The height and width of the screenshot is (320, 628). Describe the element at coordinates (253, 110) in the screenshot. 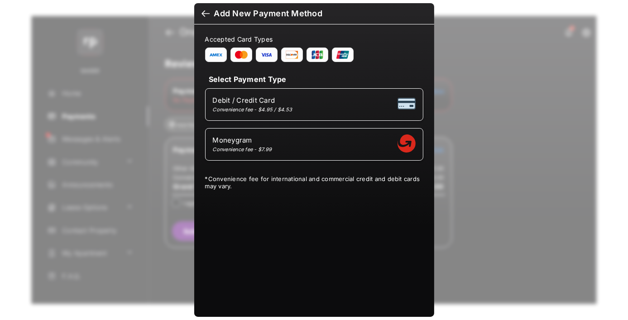

I see `div: Convenience fee - $4.95 / $4.53` at that location.